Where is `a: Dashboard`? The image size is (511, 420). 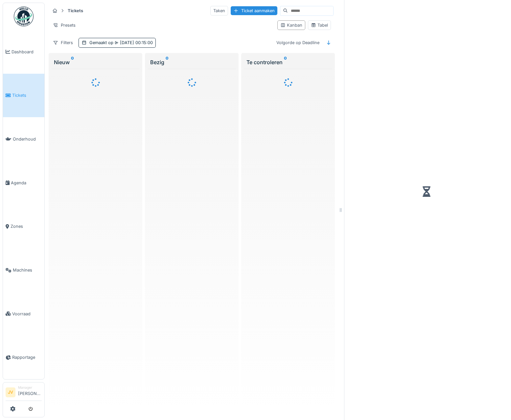
a: Dashboard is located at coordinates (24, 51).